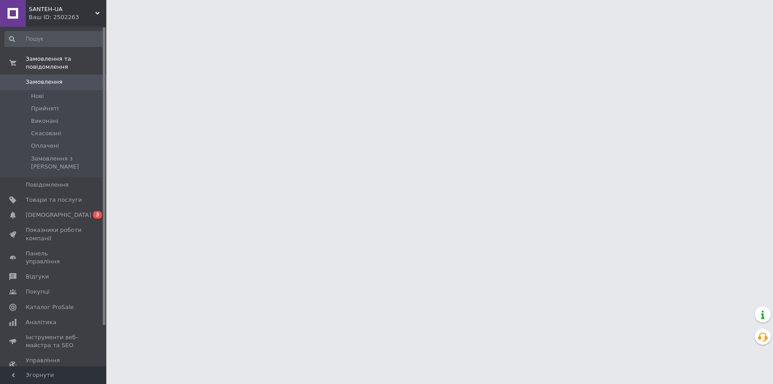  I want to click on span: Відгуки, so click(37, 277).